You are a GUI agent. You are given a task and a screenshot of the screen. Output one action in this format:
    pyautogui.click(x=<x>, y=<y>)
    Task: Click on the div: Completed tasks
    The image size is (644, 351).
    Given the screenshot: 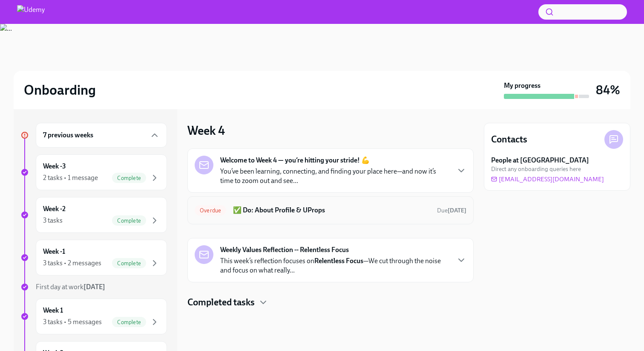 What is the action you would take?
    pyautogui.click(x=330, y=302)
    